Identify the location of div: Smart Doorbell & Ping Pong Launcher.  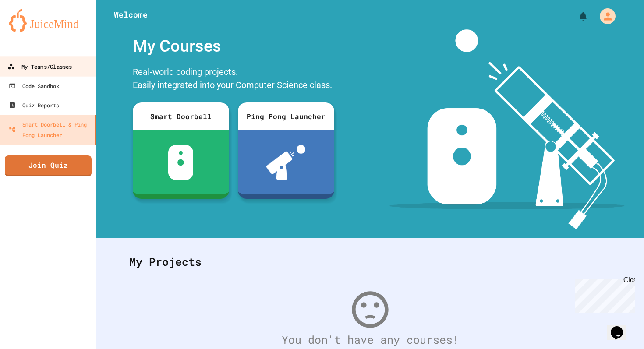
(50, 130).